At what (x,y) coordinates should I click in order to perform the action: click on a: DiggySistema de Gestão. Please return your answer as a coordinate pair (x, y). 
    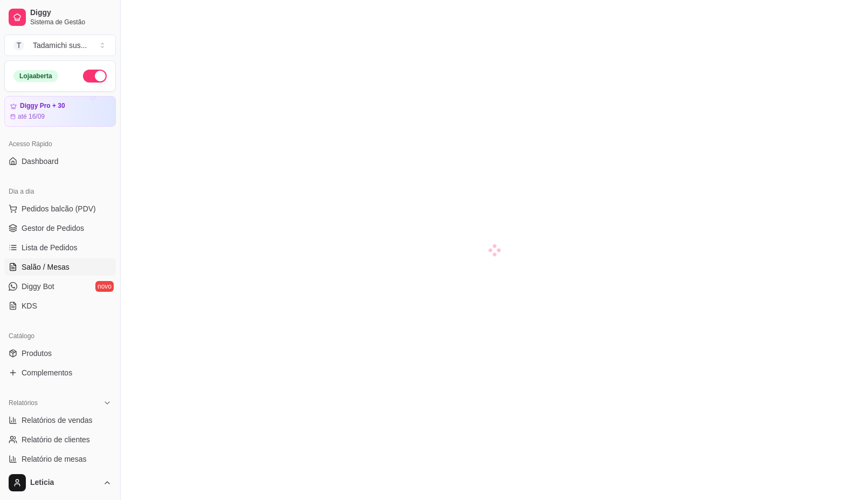
    Looking at the image, I should click on (59, 18).